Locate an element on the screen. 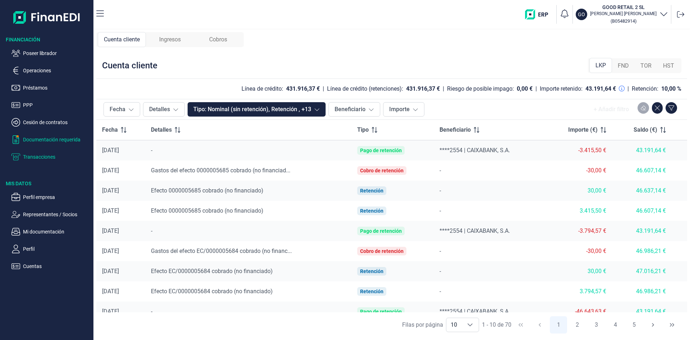  span: Importe (€) is located at coordinates (583, 130).